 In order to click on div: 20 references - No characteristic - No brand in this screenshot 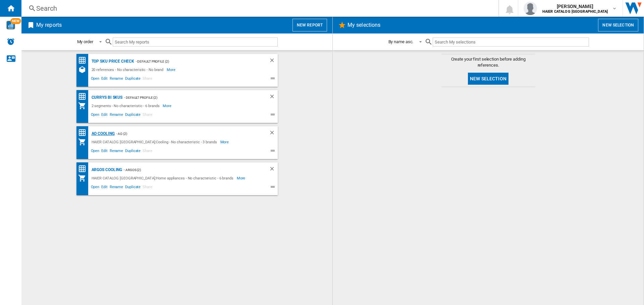, I will do `click(129, 70)`.